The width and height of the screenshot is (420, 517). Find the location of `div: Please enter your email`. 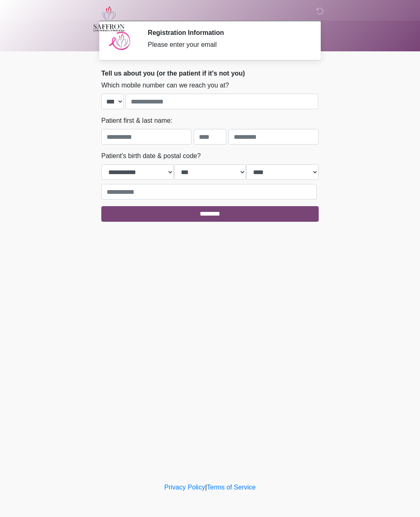

div: Please enter your email is located at coordinates (227, 45).